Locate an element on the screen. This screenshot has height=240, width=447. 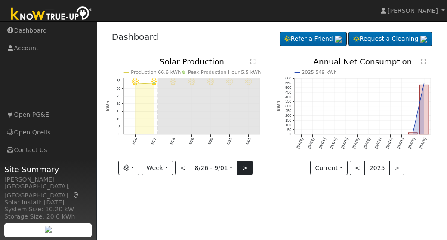
text: 550 is located at coordinates (288, 83).